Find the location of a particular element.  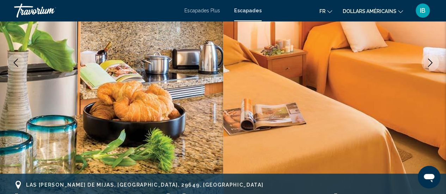

a: Escapades Plus is located at coordinates (202, 11).